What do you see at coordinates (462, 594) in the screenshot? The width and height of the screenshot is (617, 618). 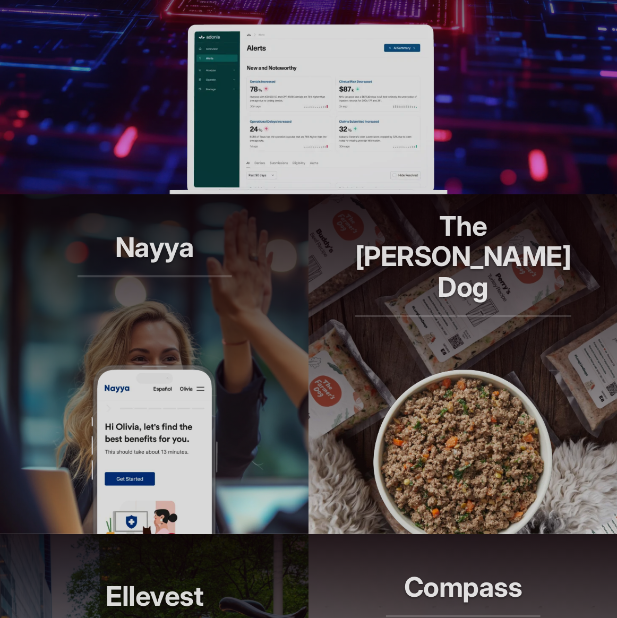 I see `h2: Compass` at bounding box center [462, 594].